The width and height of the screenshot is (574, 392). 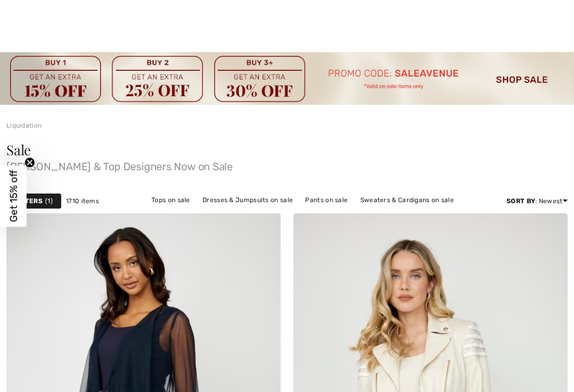 I want to click on div: : Newest, so click(x=537, y=201).